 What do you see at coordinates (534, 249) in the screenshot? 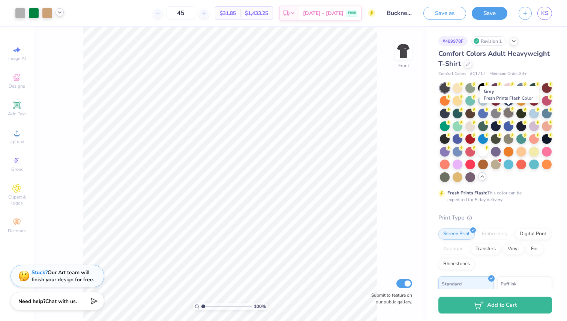
I see `div: Foil` at bounding box center [534, 249].